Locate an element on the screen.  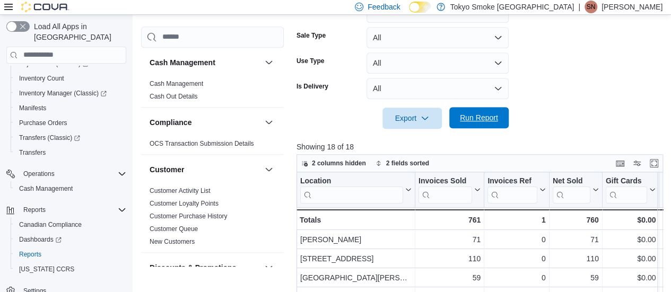
a: Customer Activity List is located at coordinates (180, 191).